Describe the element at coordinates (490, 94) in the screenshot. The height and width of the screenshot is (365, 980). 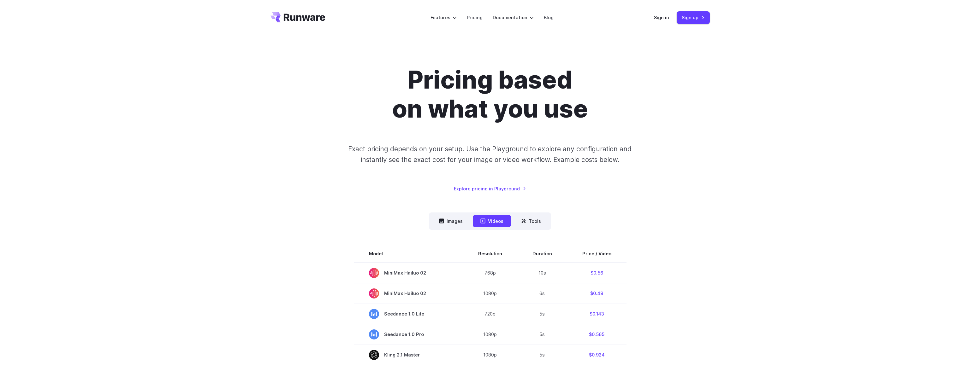
I see `h1: Pricing based on what you use` at that location.